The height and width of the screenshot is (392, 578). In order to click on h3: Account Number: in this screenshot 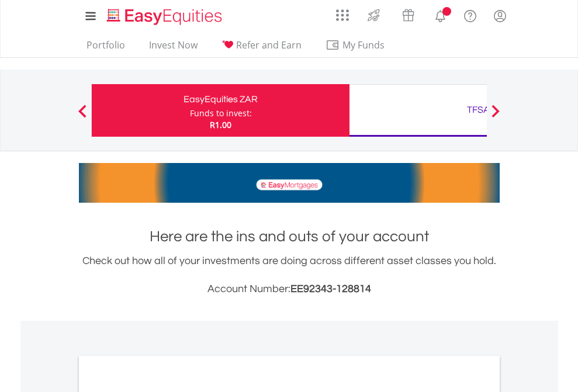, I will do `click(289, 289)`.